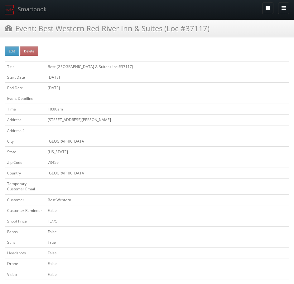  Describe the element at coordinates (12, 51) in the screenshot. I see `button: Edit` at that location.